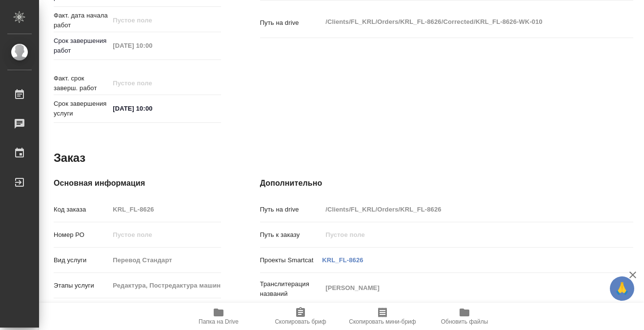  I want to click on h4: Дополнительно, so click(446, 183).